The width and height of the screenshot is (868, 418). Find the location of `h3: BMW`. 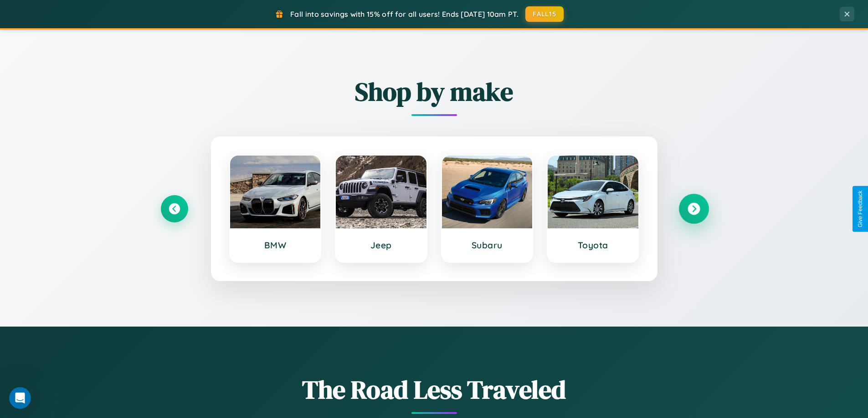

h3: BMW is located at coordinates (275, 246).